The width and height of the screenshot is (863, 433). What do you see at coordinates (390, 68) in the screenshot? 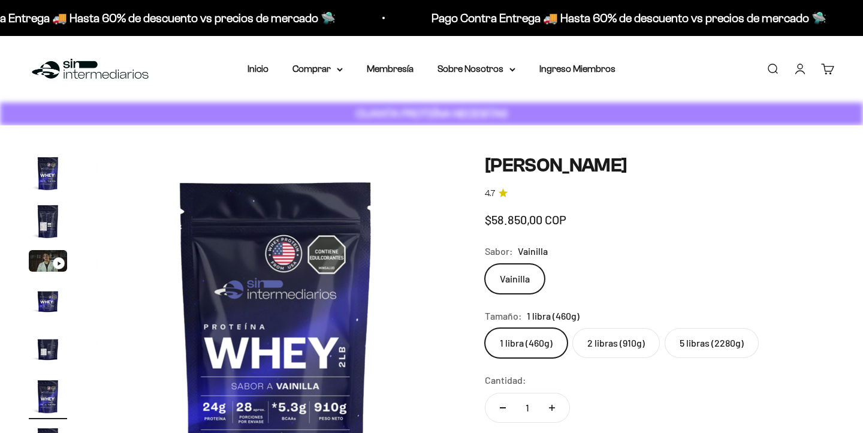
I see `a: Membresía` at bounding box center [390, 68].